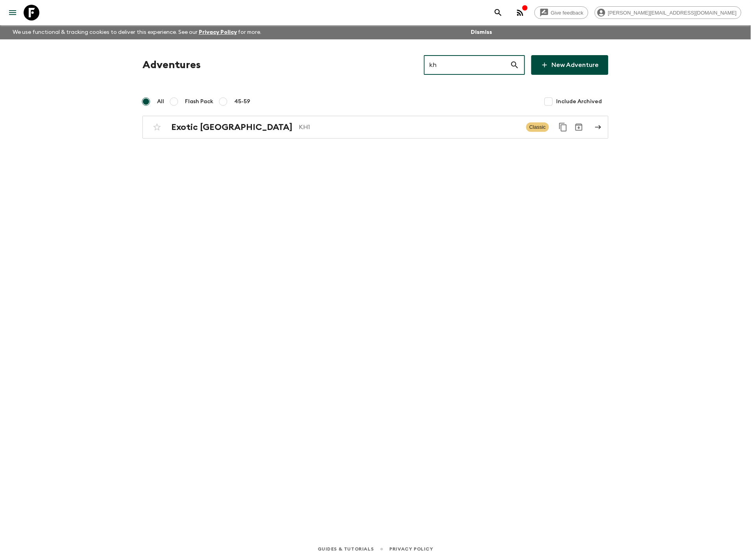  Describe the element at coordinates (409, 127) in the screenshot. I see `p: KH1` at that location.